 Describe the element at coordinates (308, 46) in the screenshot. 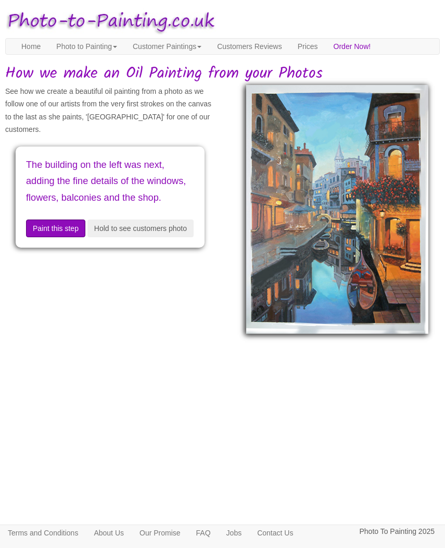

I see `a: Prices` at that location.